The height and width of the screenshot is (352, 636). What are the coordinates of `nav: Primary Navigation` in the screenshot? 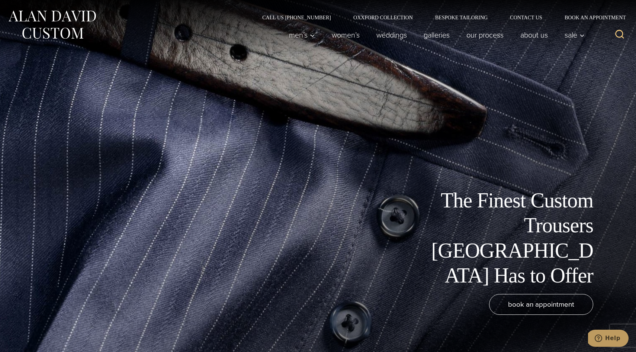 It's located at (435, 35).